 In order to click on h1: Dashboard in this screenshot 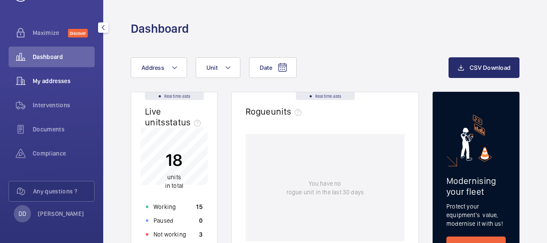, I will do `click(160, 28)`.